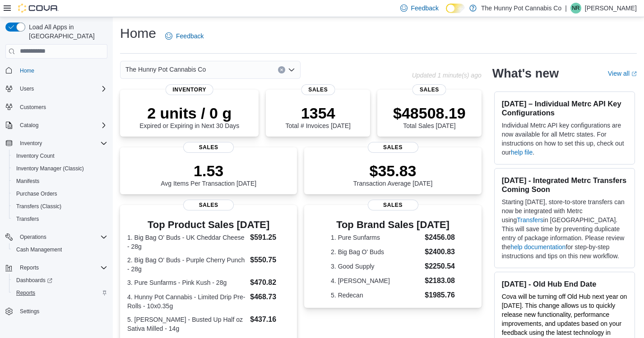  I want to click on svg: External link, so click(634, 74).